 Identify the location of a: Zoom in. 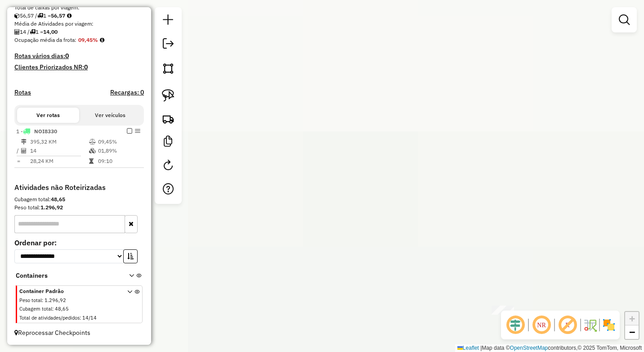
(632, 318).